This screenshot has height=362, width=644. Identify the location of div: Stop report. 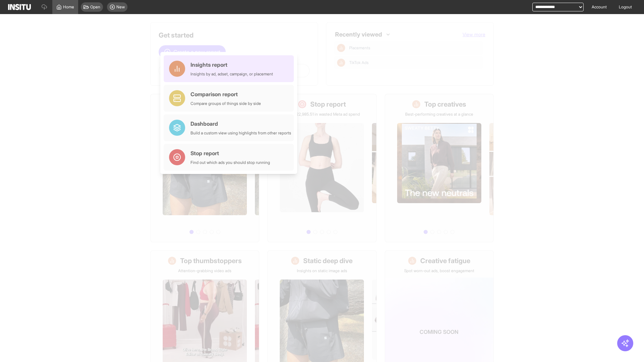
(230, 153).